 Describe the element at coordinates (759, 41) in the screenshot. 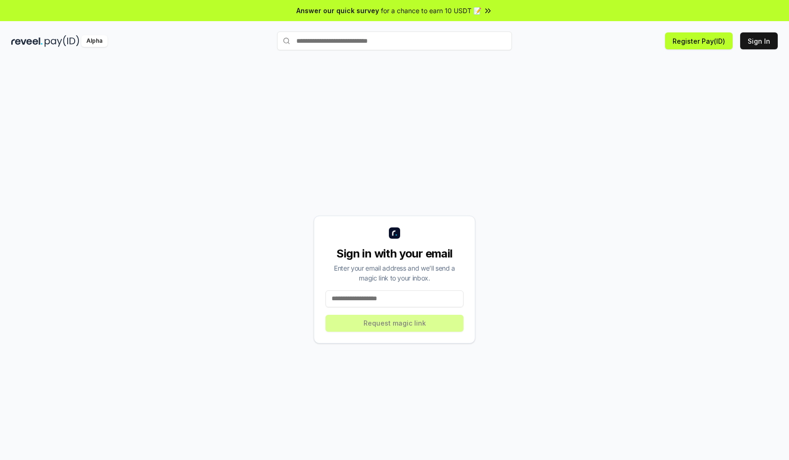

I see `button: Sign In` at that location.